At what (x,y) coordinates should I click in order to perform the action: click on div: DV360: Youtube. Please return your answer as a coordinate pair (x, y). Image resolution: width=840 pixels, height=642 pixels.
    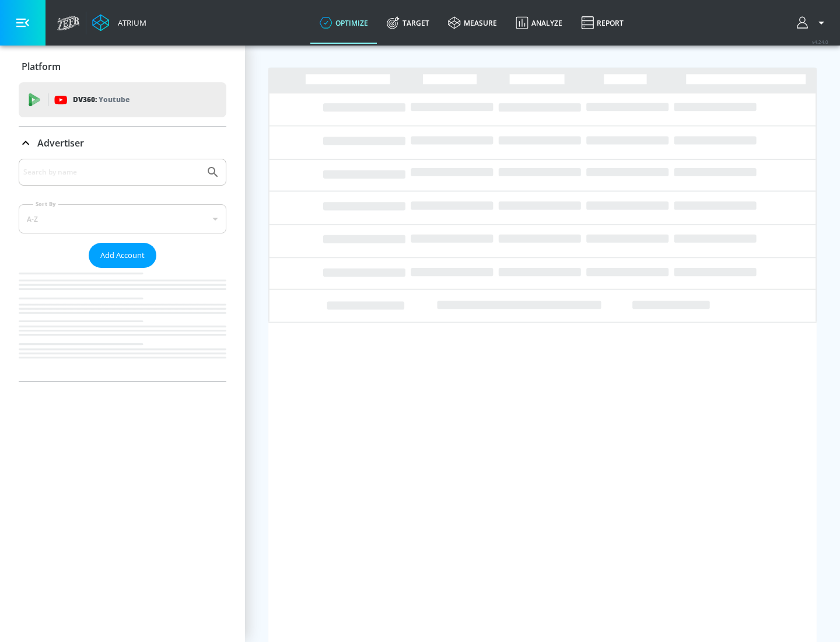
    Looking at the image, I should click on (122, 100).